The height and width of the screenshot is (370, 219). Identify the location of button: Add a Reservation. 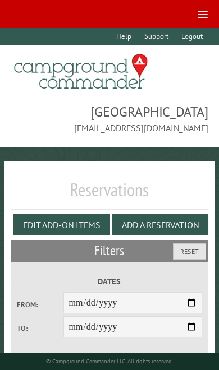
(160, 225).